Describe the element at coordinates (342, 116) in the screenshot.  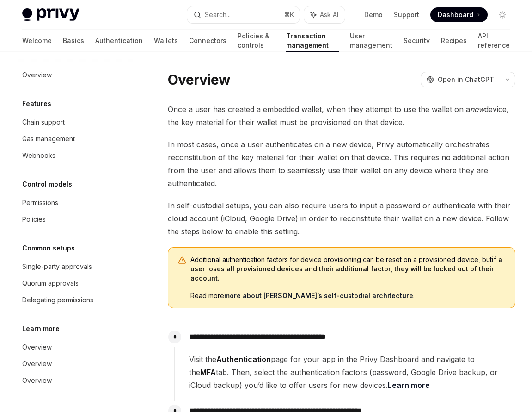
I see `span: Once a user has created a embedded wallet, when they attempt to use the wallet on a device, the k...` at that location.